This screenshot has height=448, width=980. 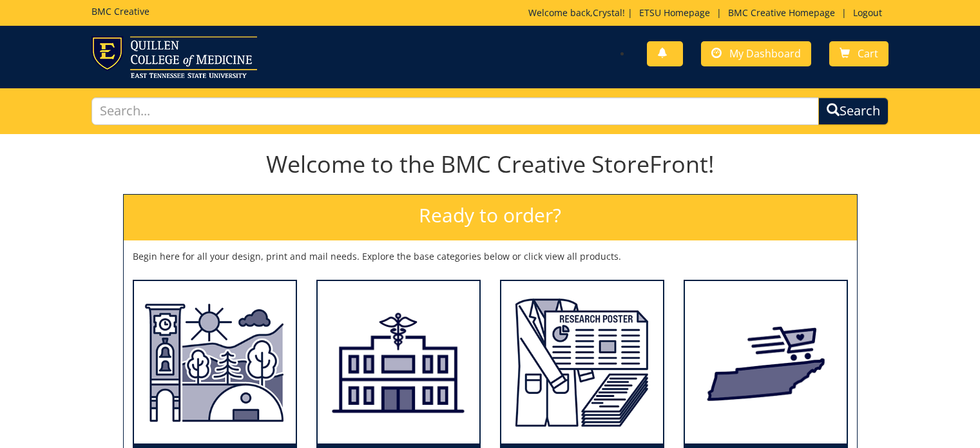 What do you see at coordinates (456, 111) in the screenshot?
I see `input: Search...` at bounding box center [456, 111].